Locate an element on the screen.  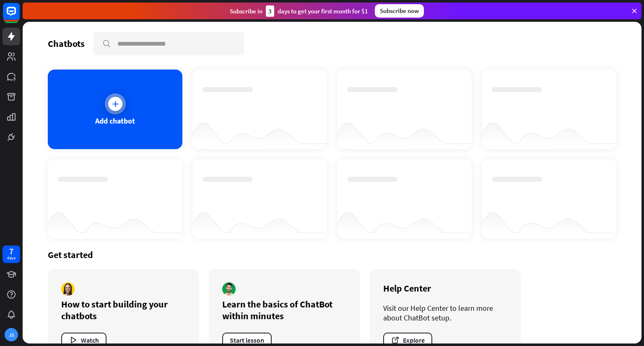
div: 3 is located at coordinates (270, 11).